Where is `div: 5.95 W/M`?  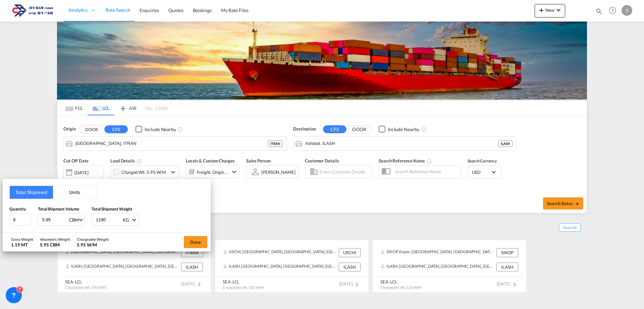 div: 5.95 W/M is located at coordinates (92, 245).